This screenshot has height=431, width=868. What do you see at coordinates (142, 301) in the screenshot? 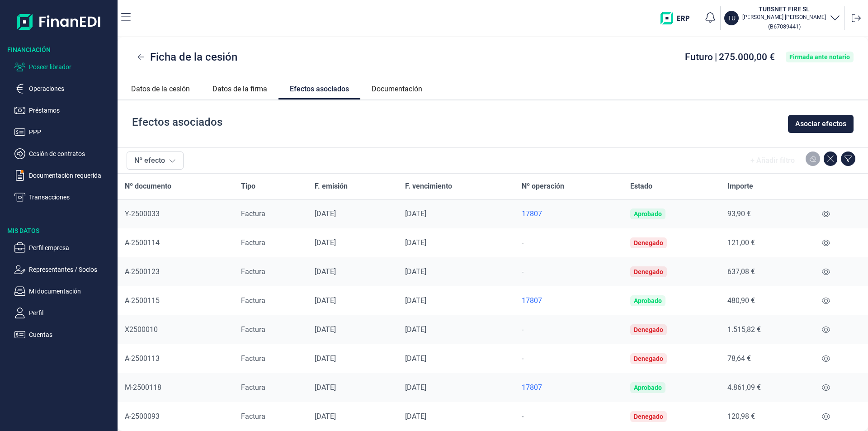
I see `span: A-2500115` at bounding box center [142, 301].